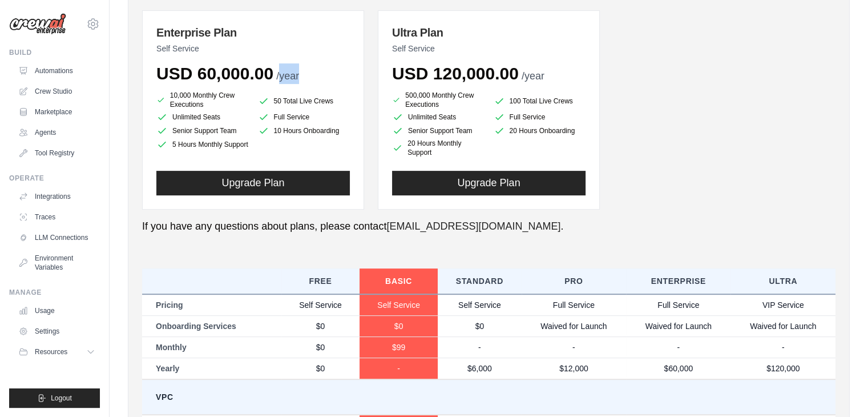  I want to click on img: Logo, so click(38, 24).